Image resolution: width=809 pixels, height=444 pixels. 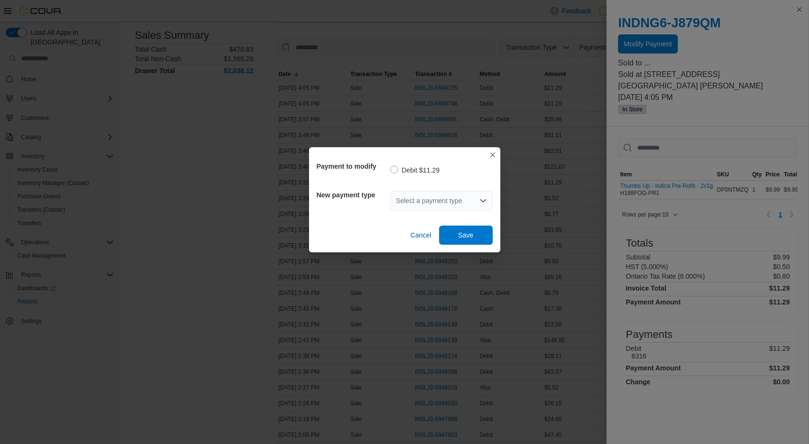 What do you see at coordinates (421, 235) in the screenshot?
I see `span: Cancel` at bounding box center [421, 235].